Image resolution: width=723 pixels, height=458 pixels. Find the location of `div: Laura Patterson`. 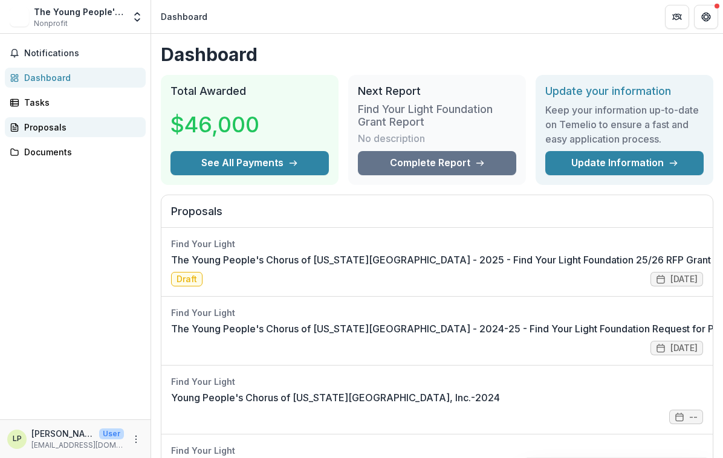

div: Laura Patterson is located at coordinates (17, 439).